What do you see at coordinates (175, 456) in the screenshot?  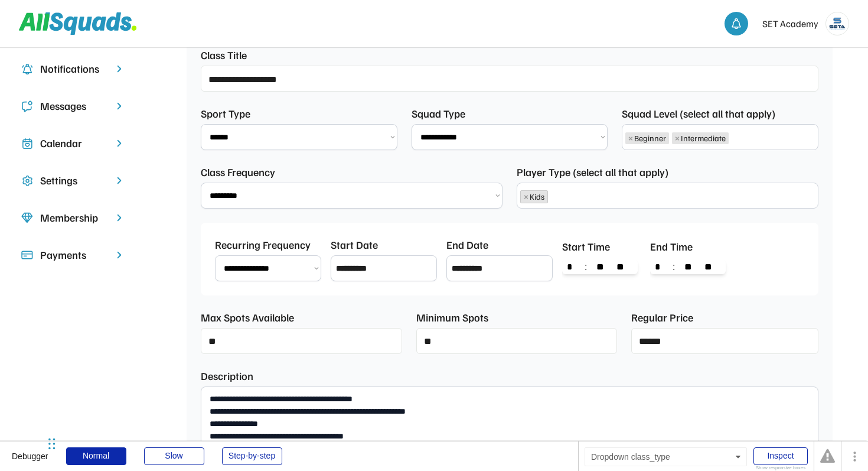 I see `div: Slow` at bounding box center [175, 456].